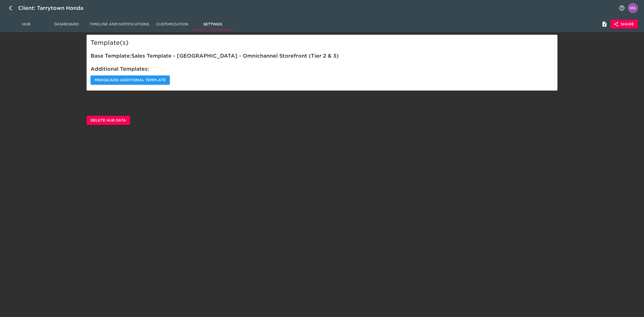 This screenshot has width=644, height=317. What do you see at coordinates (633, 8) in the screenshot?
I see `img: Profile` at bounding box center [633, 8].